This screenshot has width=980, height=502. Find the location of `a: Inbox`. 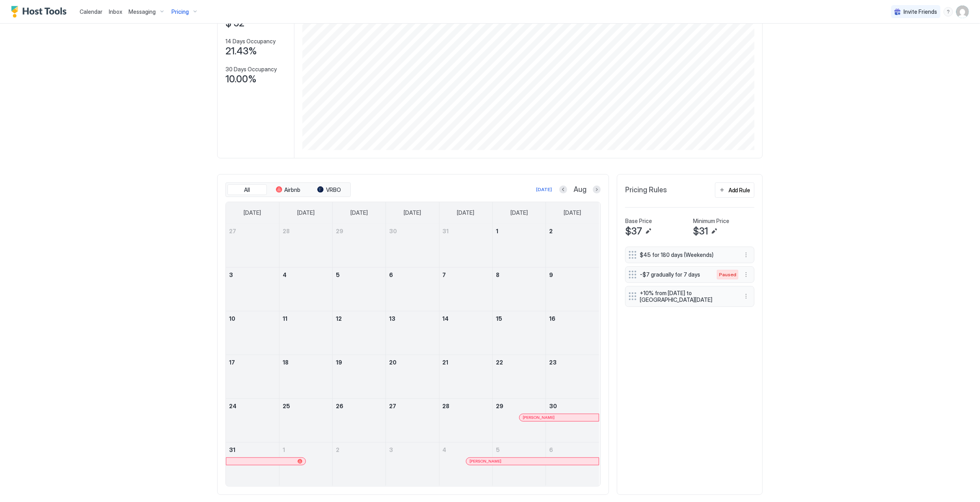

a: Inbox is located at coordinates (115, 12).